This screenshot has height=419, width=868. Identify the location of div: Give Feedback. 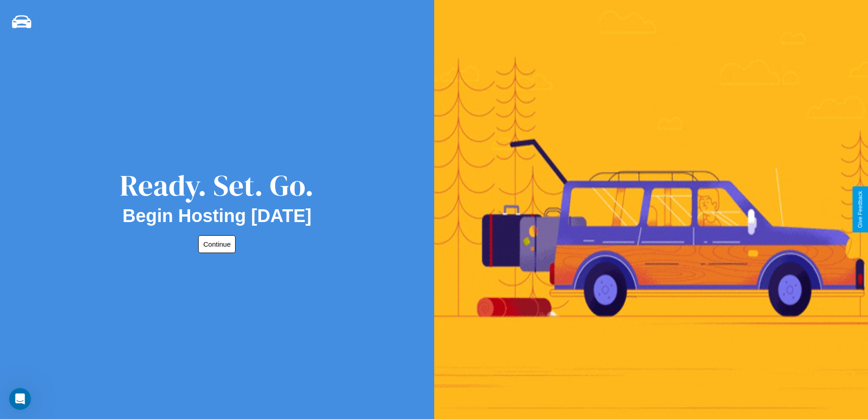
(860, 209).